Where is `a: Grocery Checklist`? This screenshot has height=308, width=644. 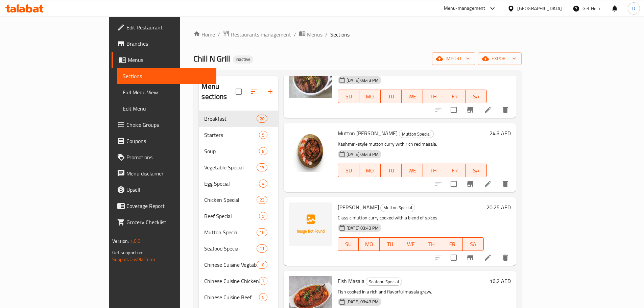
a: Grocery Checklist is located at coordinates (164, 222).